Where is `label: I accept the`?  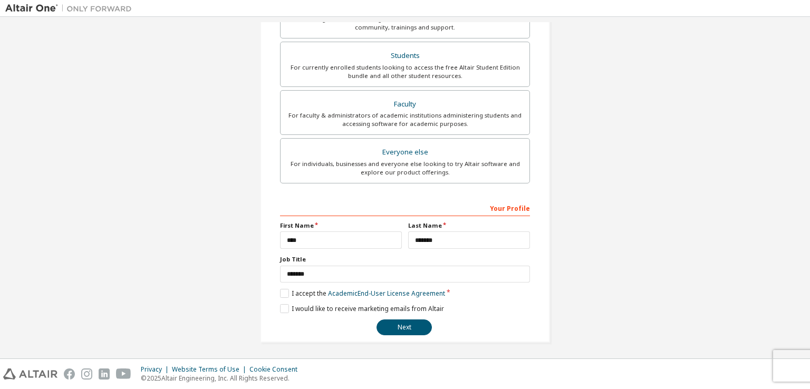 label: I accept the is located at coordinates (362, 293).